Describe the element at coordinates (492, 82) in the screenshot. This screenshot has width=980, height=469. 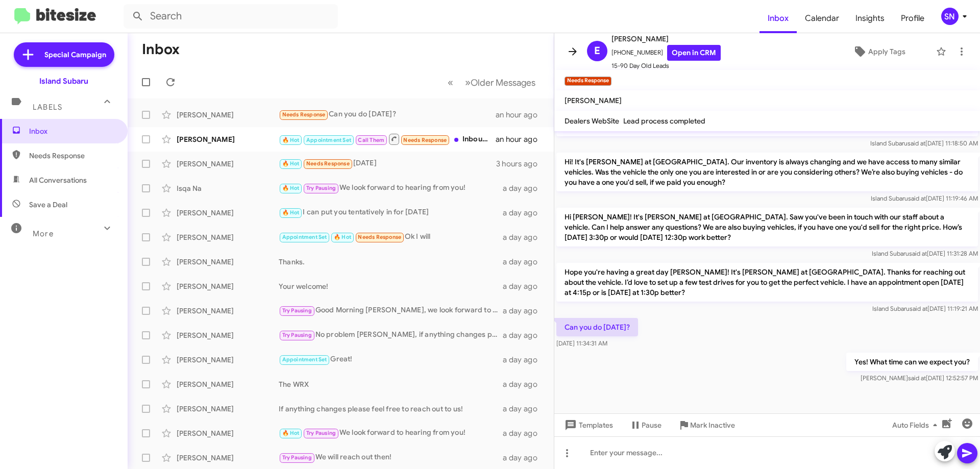
I see `nav: Page navigation example` at that location.